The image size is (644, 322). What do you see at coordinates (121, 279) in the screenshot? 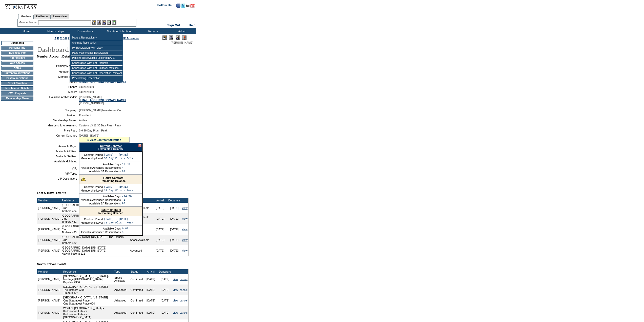
I see `td: Space Available` at bounding box center [121, 279].